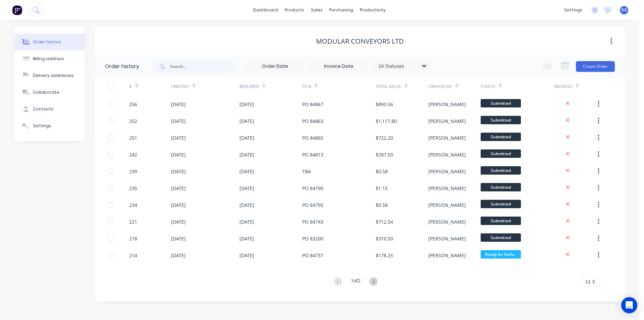 The width and height of the screenshot is (644, 320). Describe the element at coordinates (133, 205) in the screenshot. I see `div: 234` at that location.